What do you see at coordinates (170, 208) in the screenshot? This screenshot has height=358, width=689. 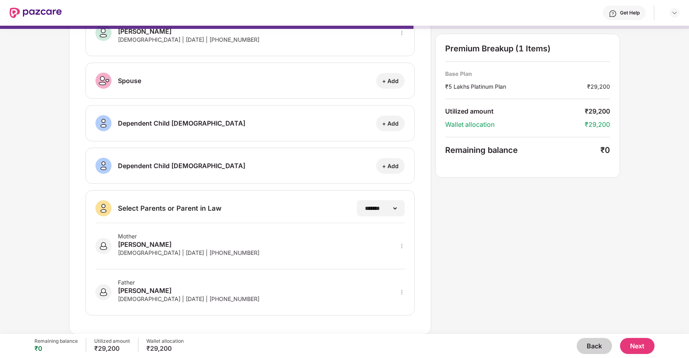 I see `div: Select Parents or Parent in Law` at bounding box center [170, 208].